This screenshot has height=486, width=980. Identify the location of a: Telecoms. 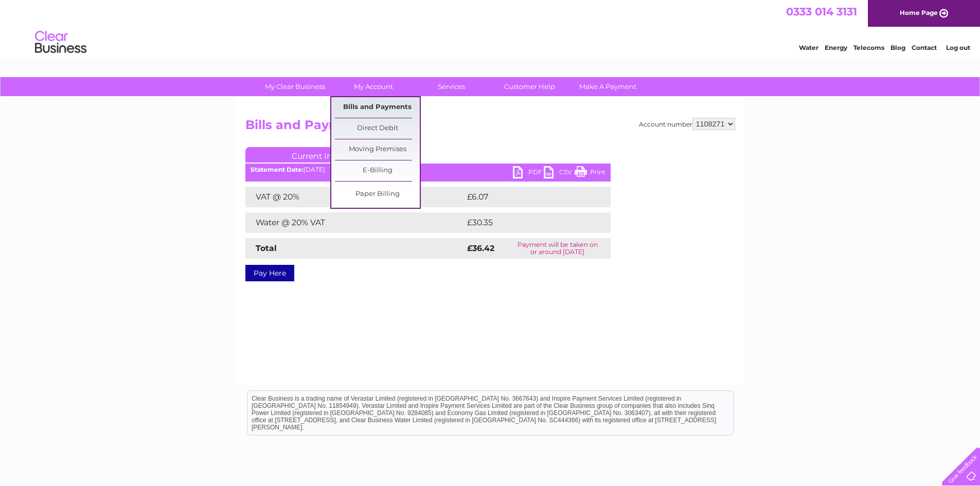
(869, 47).